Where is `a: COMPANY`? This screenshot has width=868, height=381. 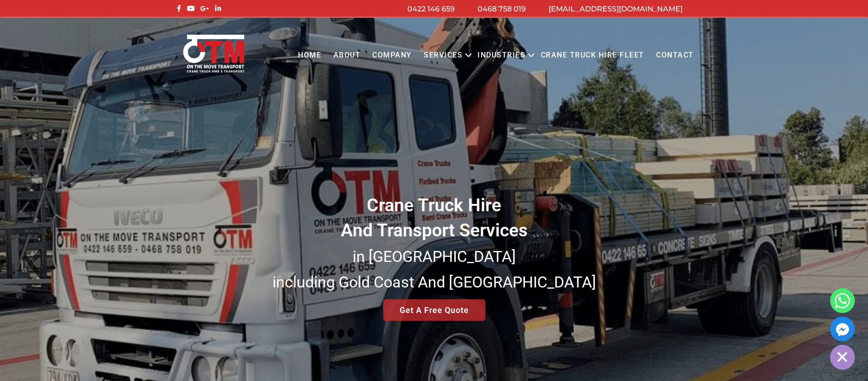 a: COMPANY is located at coordinates (392, 55).